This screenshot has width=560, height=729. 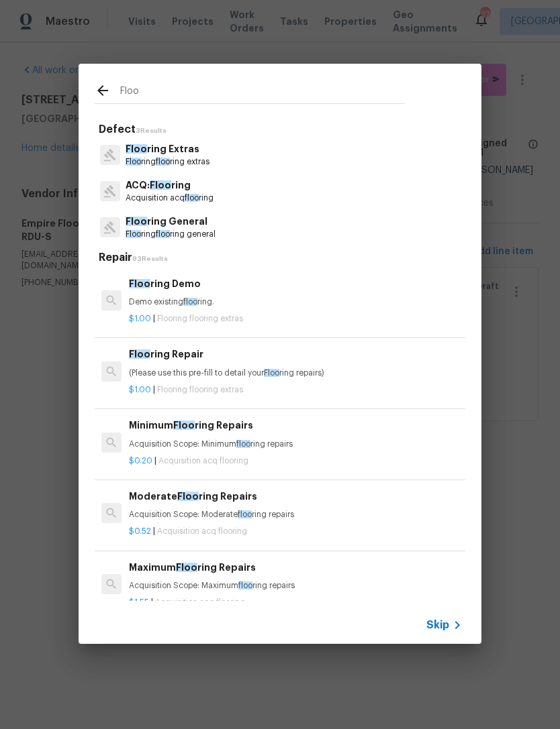 I want to click on span: 3 Results, so click(x=151, y=131).